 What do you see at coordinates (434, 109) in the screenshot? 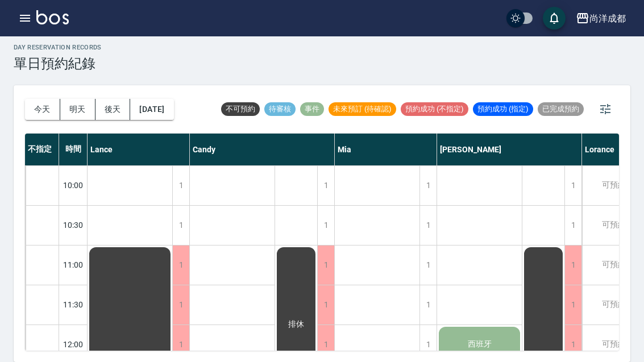
I see `span: 預約成功 (不指定)` at bounding box center [434, 109].